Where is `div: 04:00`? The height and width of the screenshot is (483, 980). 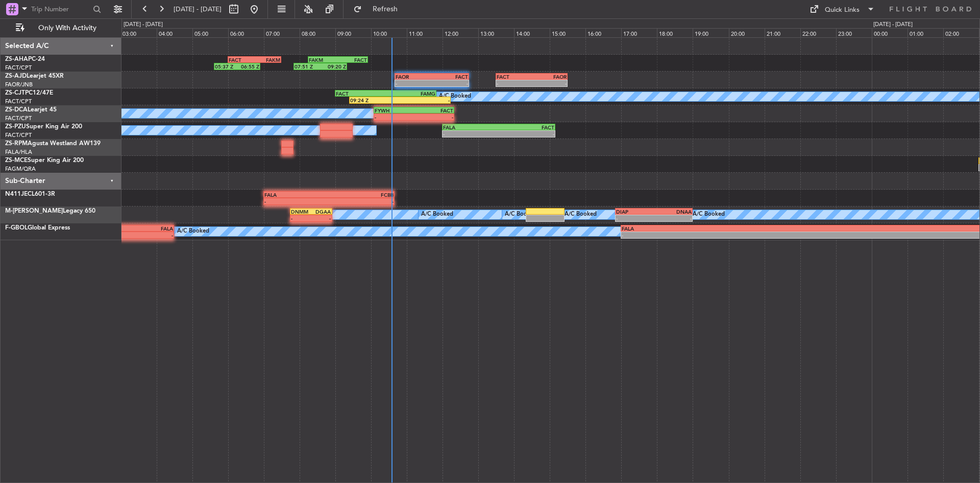
div: 04:00 is located at coordinates (175, 33).